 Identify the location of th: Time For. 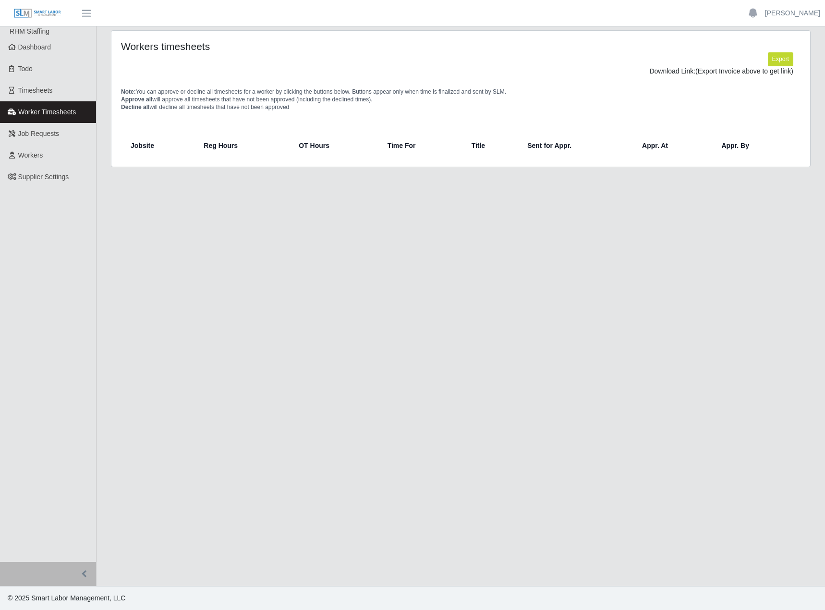
(422, 146).